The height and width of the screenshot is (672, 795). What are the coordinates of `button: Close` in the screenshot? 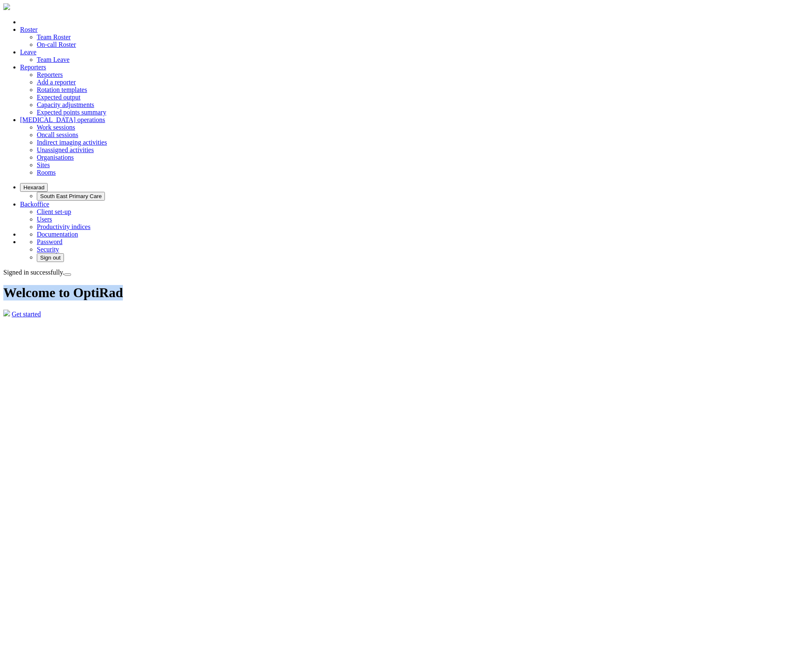 It's located at (68, 275).